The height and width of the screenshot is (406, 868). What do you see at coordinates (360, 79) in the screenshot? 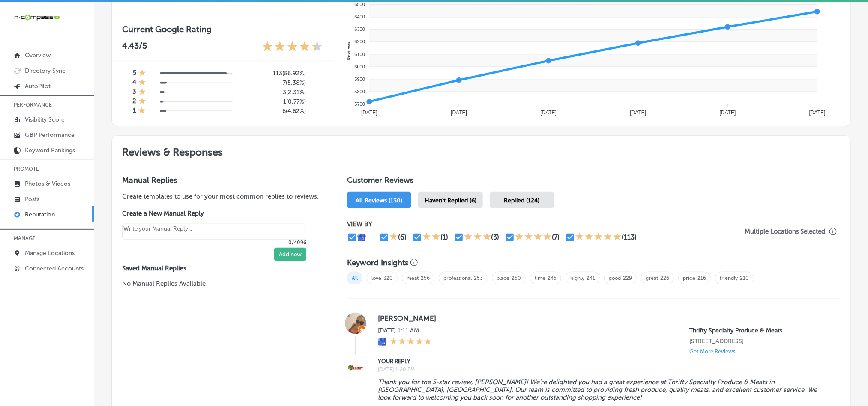
I see `tspan: 5900` at bounding box center [360, 79].